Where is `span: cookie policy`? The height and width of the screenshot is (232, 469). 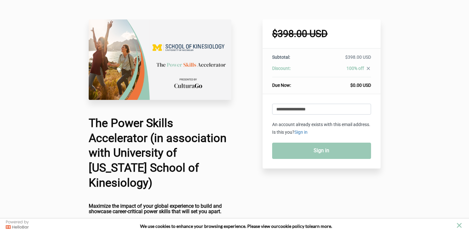
span: cookie policy is located at coordinates (291, 226).